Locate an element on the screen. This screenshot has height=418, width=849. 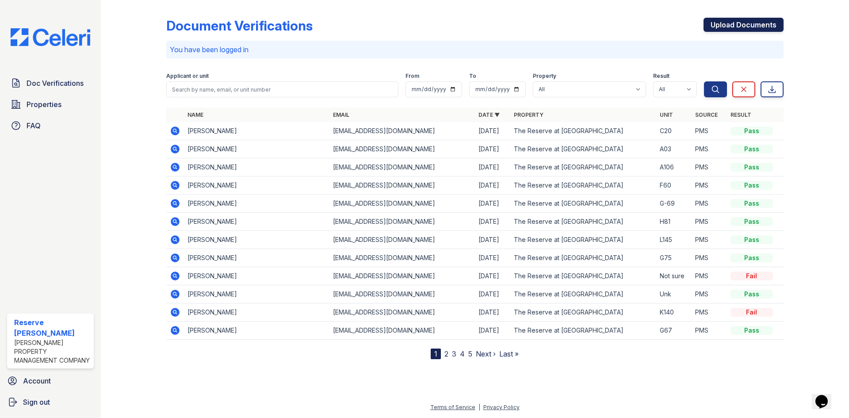
div: 1 is located at coordinates (436, 354).